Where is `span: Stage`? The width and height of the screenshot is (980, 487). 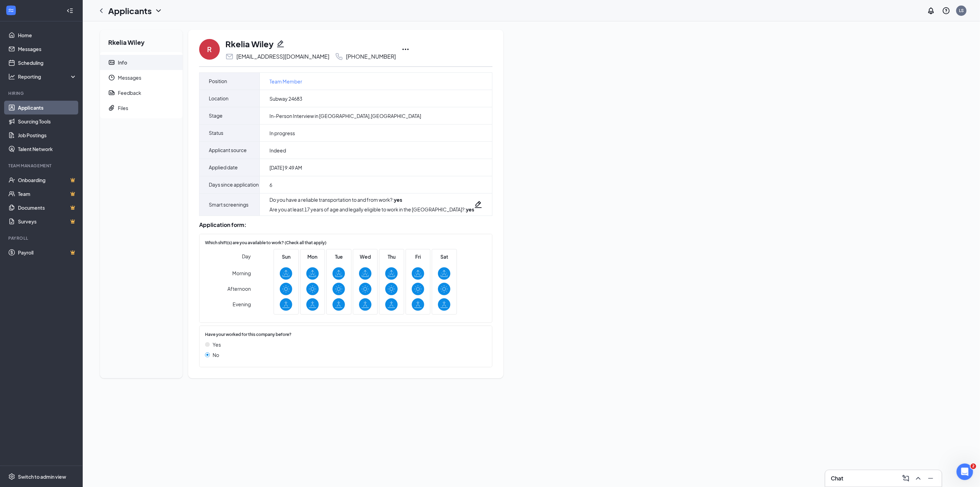
span: Stage is located at coordinates (216, 115).